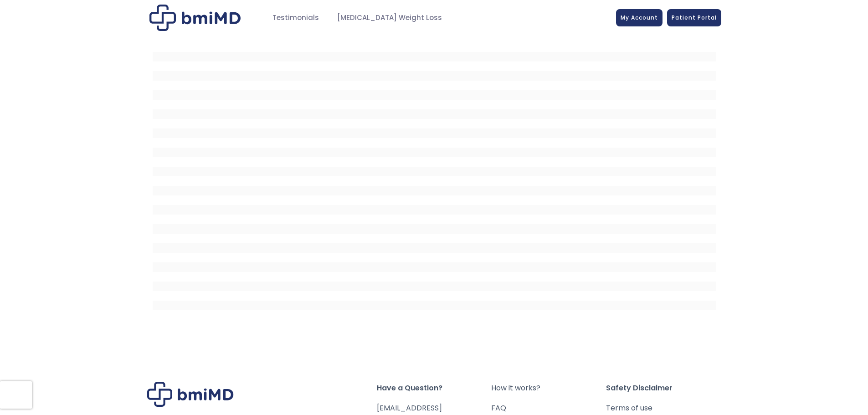  I want to click on a: Testimonials, so click(296, 18).